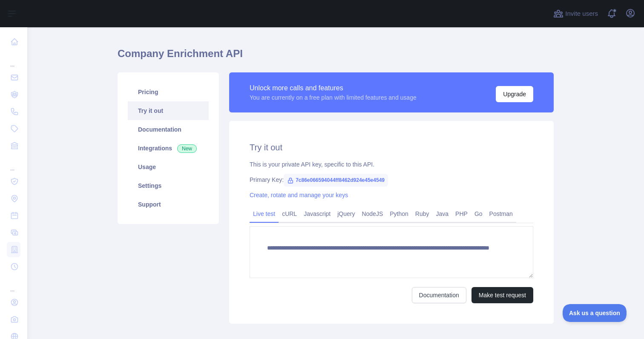 The height and width of the screenshot is (339, 644). What do you see at coordinates (317, 214) in the screenshot?
I see `a: Javascript` at bounding box center [317, 214].